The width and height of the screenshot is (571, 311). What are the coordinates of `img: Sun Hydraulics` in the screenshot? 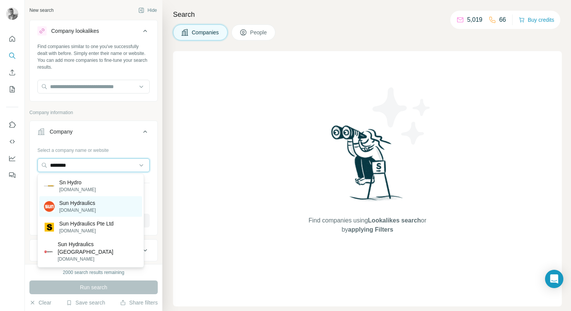 It's located at (49, 207).